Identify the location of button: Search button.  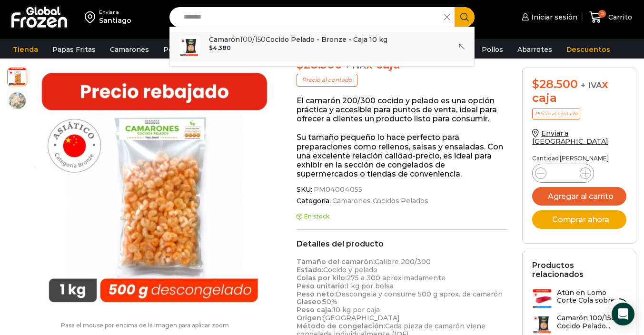
(465, 17).